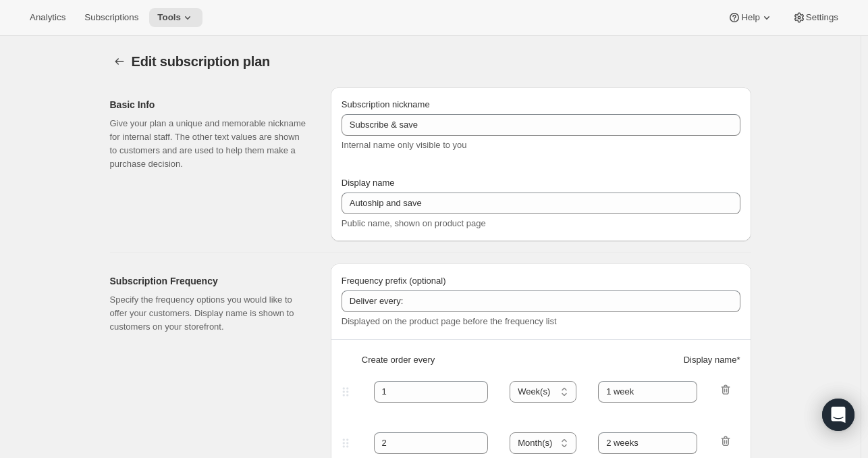 This screenshot has width=868, height=458. What do you see at coordinates (712, 360) in the screenshot?
I see `span: Display name *` at bounding box center [712, 360].